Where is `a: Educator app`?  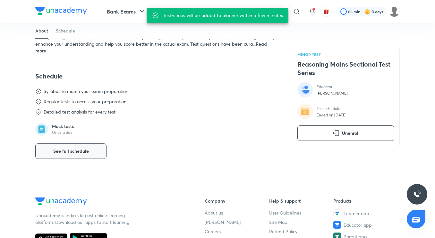 a: Educator app is located at coordinates (366, 224).